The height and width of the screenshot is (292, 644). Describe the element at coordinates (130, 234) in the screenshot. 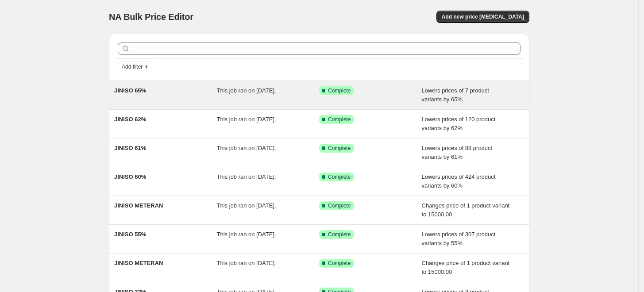

I see `span: JINISO 55%` at that location.